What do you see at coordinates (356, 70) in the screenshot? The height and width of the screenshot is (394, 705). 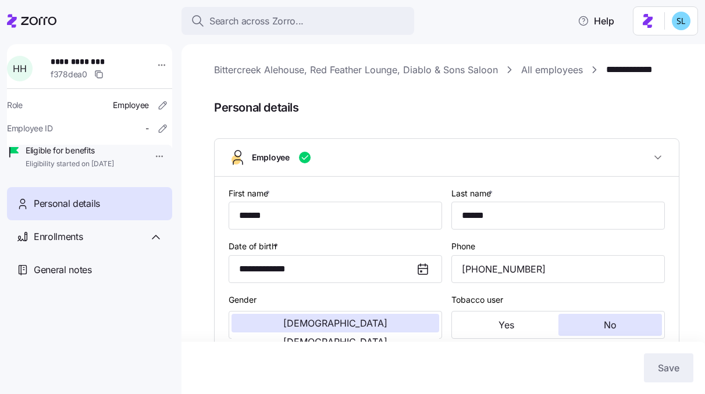 I see `a: Bittercreek Alehouse, Red Feather Lounge, Diablo & Sons Saloon` at bounding box center [356, 70].